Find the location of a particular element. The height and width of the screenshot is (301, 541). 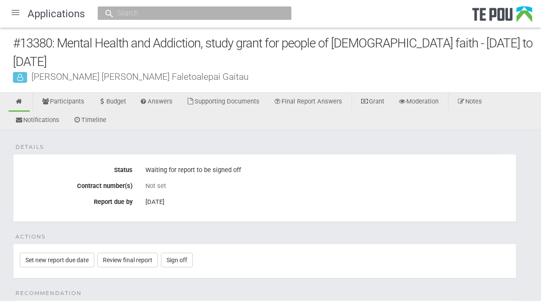

a: Answers is located at coordinates (156, 102).